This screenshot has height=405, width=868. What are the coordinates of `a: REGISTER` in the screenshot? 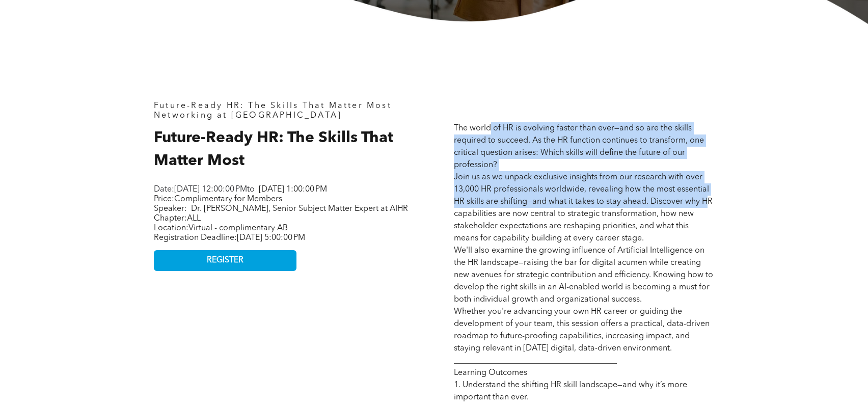 It's located at (225, 261).